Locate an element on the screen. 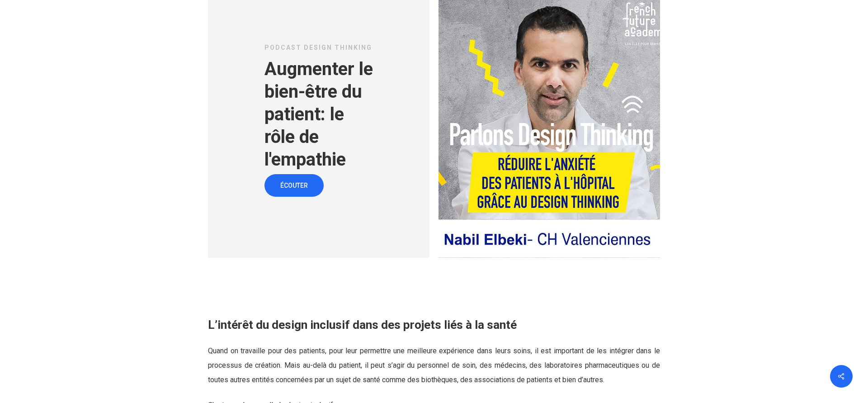 This screenshot has width=868, height=403. span: Quand on travaille pour des patients, pour leur permettre une meilleure expérience dans leurs soi... is located at coordinates (434, 365).